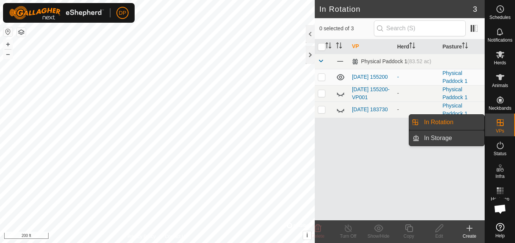 The image size is (515, 243). Describe the element at coordinates (141, 237) in the screenshot. I see `a: Privacy Policy` at that location.